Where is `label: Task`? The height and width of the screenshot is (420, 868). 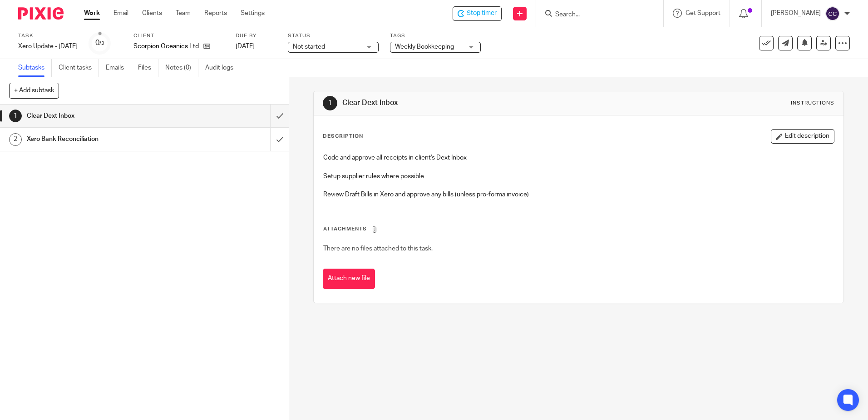 label: Task is located at coordinates (48, 36).